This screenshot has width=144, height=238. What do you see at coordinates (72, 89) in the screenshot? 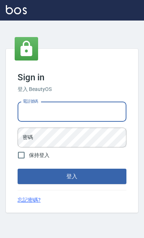
I see `h6: 登入 BeautyOS` at bounding box center [72, 89].